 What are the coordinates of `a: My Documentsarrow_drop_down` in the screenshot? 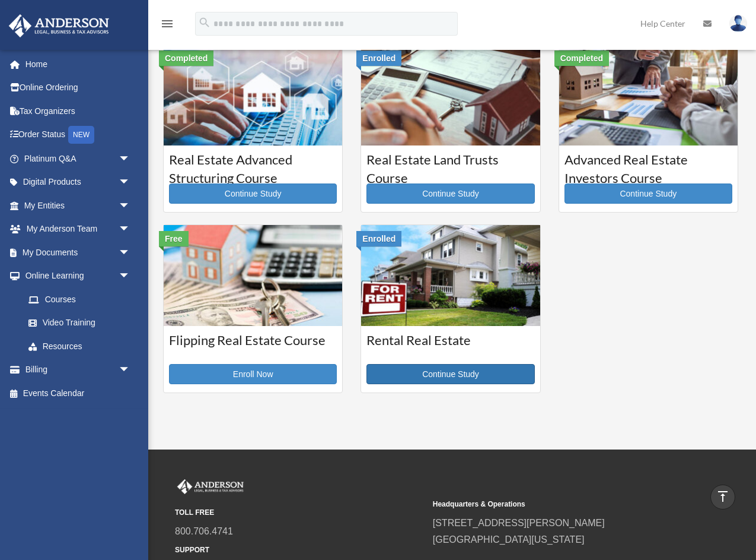 It's located at (78, 252).